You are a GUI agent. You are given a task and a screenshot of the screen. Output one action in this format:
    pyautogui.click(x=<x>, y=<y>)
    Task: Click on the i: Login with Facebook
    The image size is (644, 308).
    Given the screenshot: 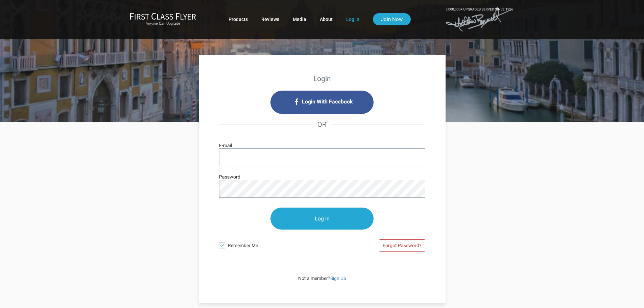 What is the action you would take?
    pyautogui.click(x=322, y=102)
    